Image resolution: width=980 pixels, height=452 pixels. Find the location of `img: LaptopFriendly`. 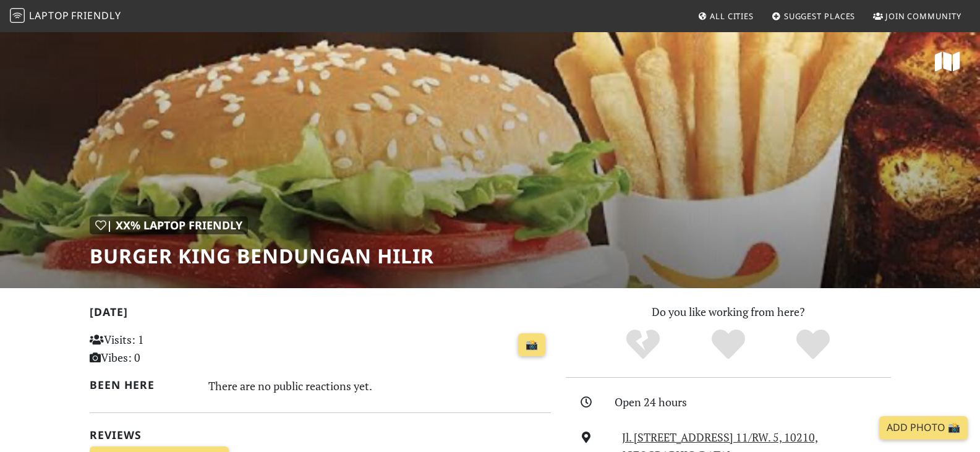

img: LaptopFriendly is located at coordinates (17, 15).